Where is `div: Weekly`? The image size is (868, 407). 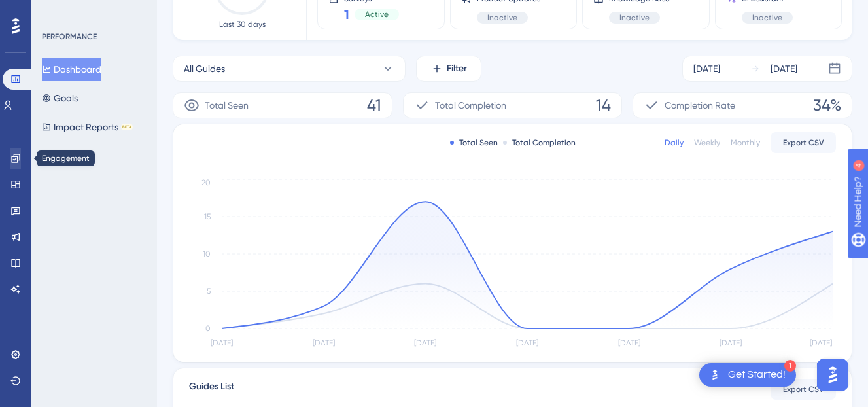 div: Weekly is located at coordinates (707, 142).